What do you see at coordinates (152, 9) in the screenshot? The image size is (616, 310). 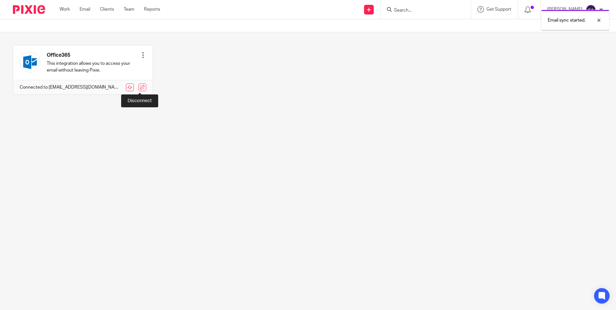 I see `a: Reports` at bounding box center [152, 9].